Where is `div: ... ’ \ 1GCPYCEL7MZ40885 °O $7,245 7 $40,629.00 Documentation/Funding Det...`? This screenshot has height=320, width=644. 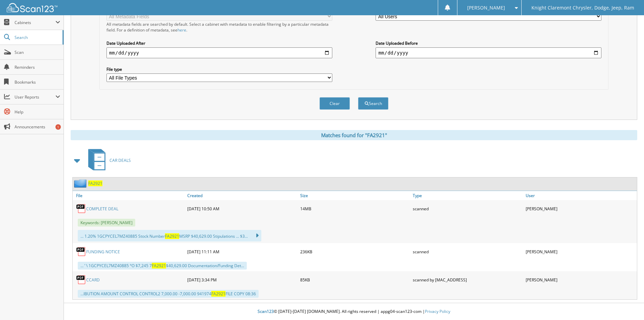
div: ... ’ \ 1GCPYCEL7MZ40885 °O $7,245 7 $40,629.00 Documentation/Funding Det... is located at coordinates (162, 265).